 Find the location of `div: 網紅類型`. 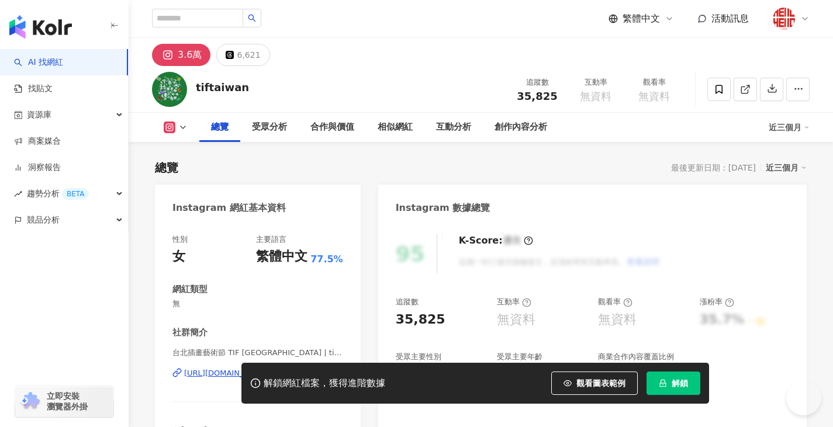

div: 網紅類型 is located at coordinates (190, 289).